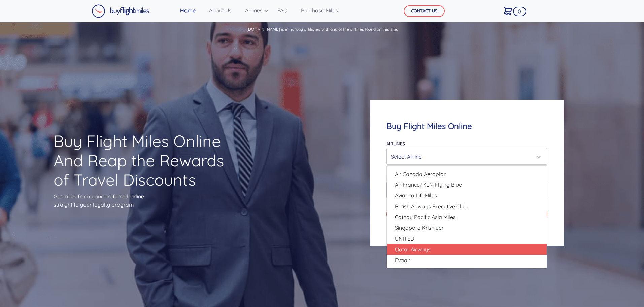 This screenshot has width=644, height=307. Describe the element at coordinates (421, 174) in the screenshot. I see `span: Air Canada Aeroplan` at that location.